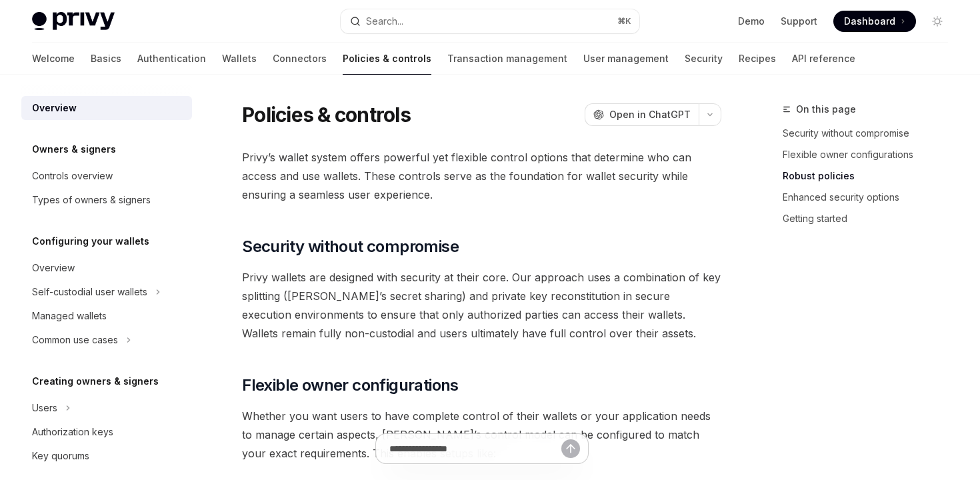 The image size is (980, 480). Describe the element at coordinates (482, 306) in the screenshot. I see `span: Privy wallets are designed with security at their core. Our approach uses a combination of key sp...` at that location.